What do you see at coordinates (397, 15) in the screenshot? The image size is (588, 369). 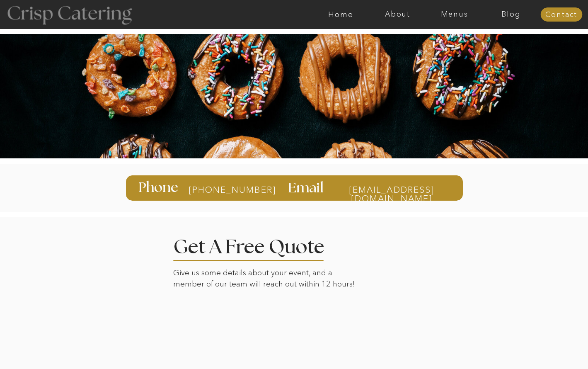 I see `a: About` at bounding box center [397, 15].